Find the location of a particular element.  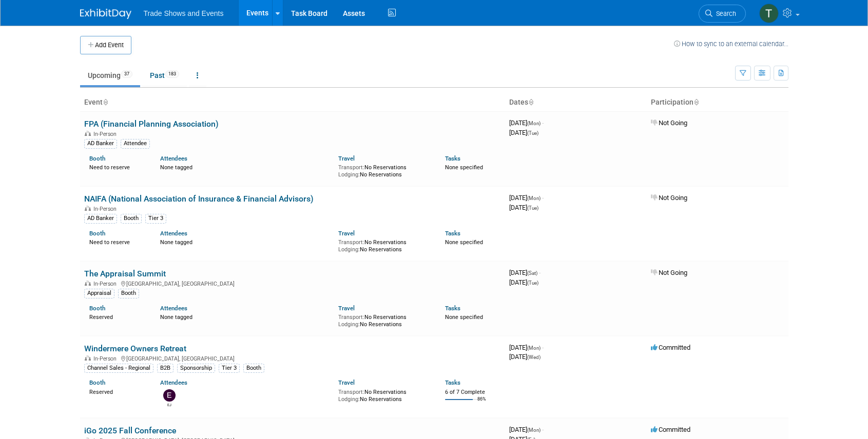

img: Tiff Wagner is located at coordinates (769, 13).